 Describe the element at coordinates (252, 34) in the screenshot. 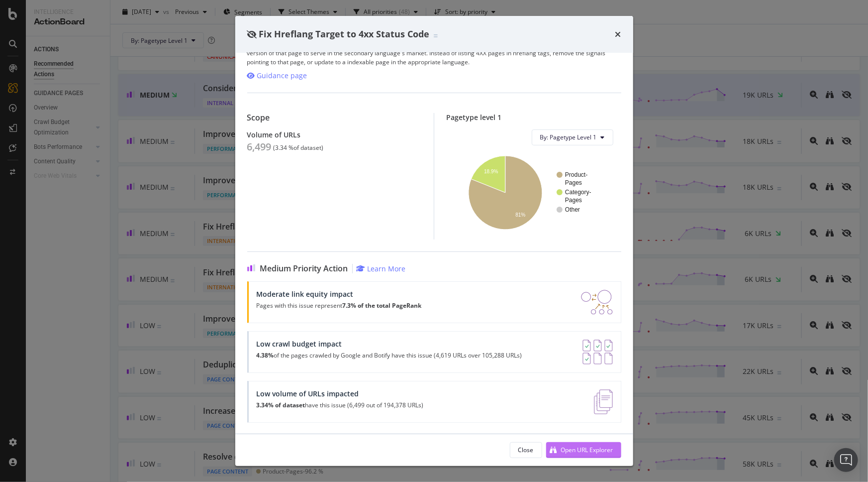

I see `div: eye-slash` at that location.